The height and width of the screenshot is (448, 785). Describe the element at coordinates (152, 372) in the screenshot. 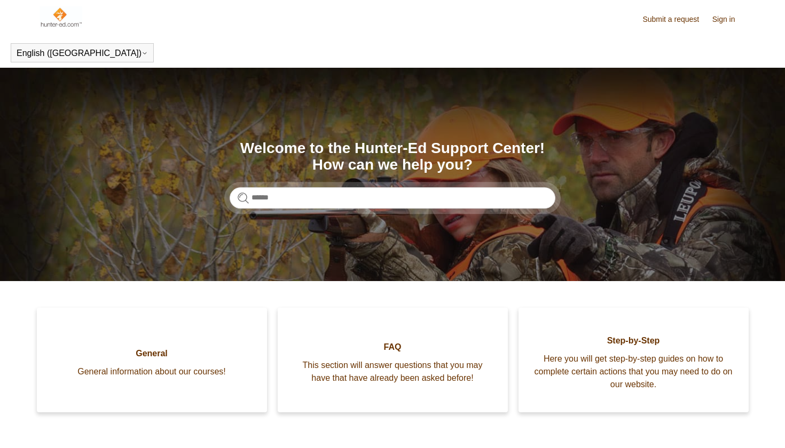

I see `span: General information about our courses!` at that location.